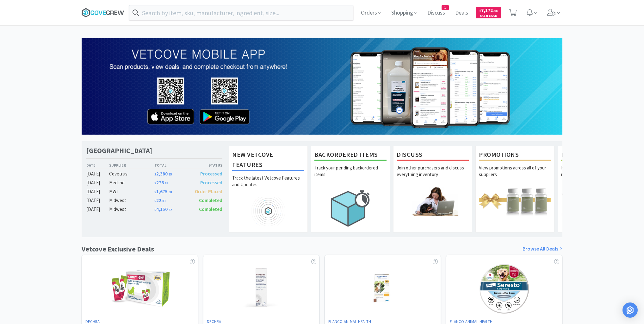 The image size is (644, 324). I want to click on a: DiscussJoin other purchasers and discuss everything inventory, so click(433, 189).